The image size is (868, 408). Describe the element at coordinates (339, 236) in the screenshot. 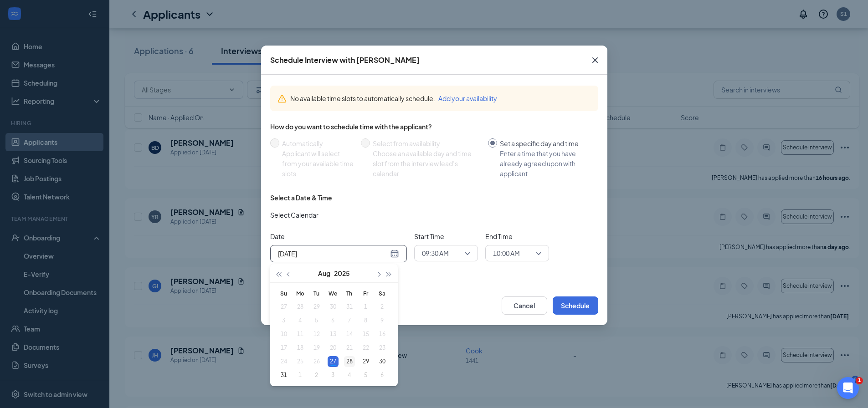

I see `span: Date` at that location.